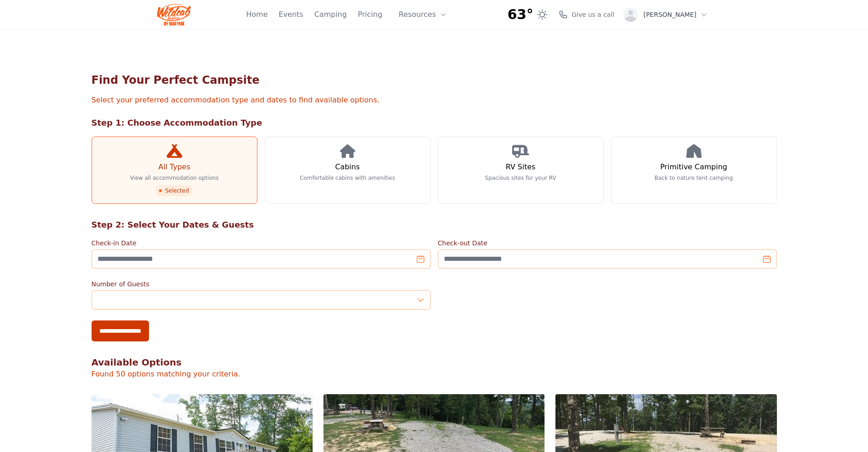 The width and height of the screenshot is (868, 452). I want to click on h3: All Types, so click(174, 167).